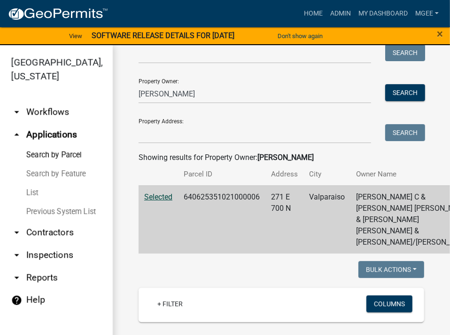 This screenshot has width=450, height=335. What do you see at coordinates (327, 219) in the screenshot?
I see `td: Valparaiso` at bounding box center [327, 219].